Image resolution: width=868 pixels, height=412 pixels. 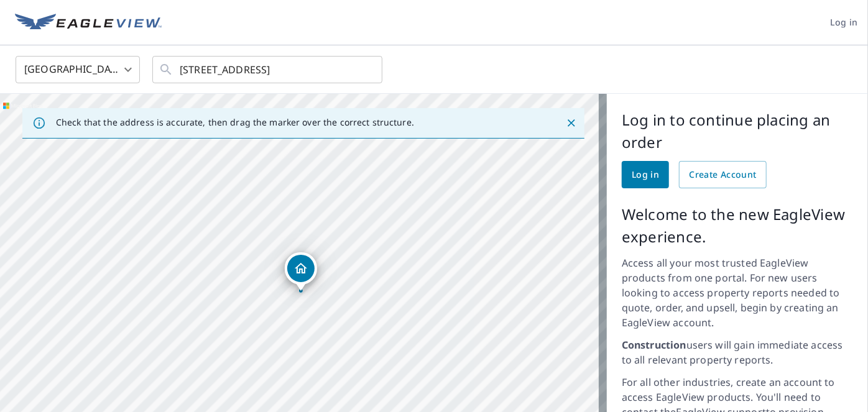 What do you see at coordinates (268, 70) in the screenshot?
I see `input: Search by address or latitude-longitude` at bounding box center [268, 70].